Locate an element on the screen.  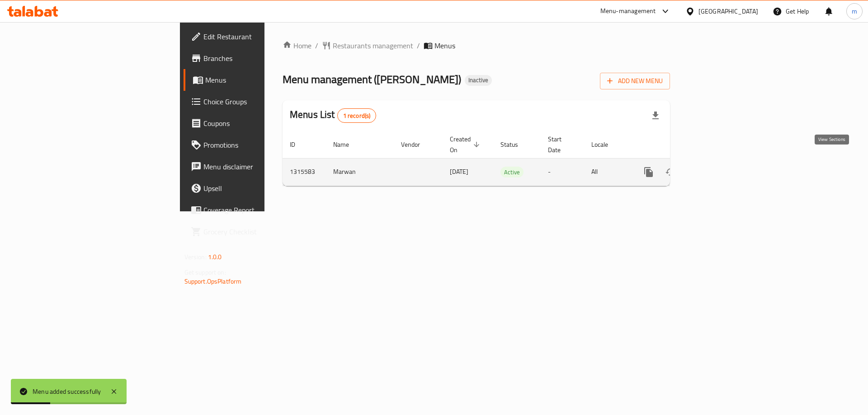
span: Status is located at coordinates (515, 144).